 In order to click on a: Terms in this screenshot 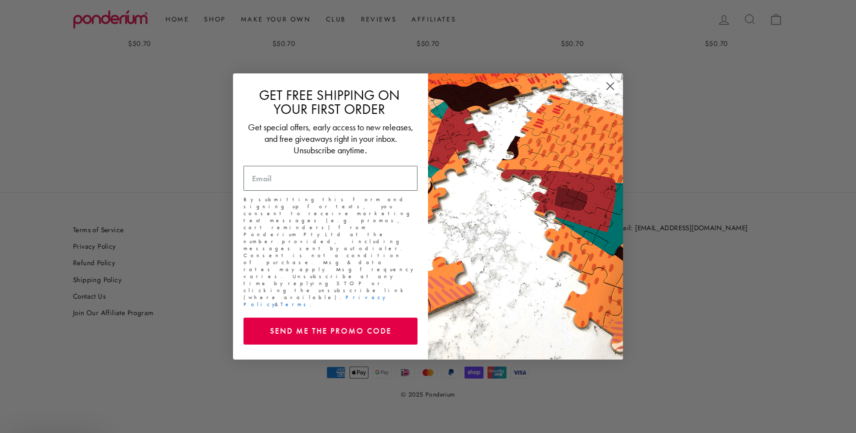, I will do `click(295, 304)`.